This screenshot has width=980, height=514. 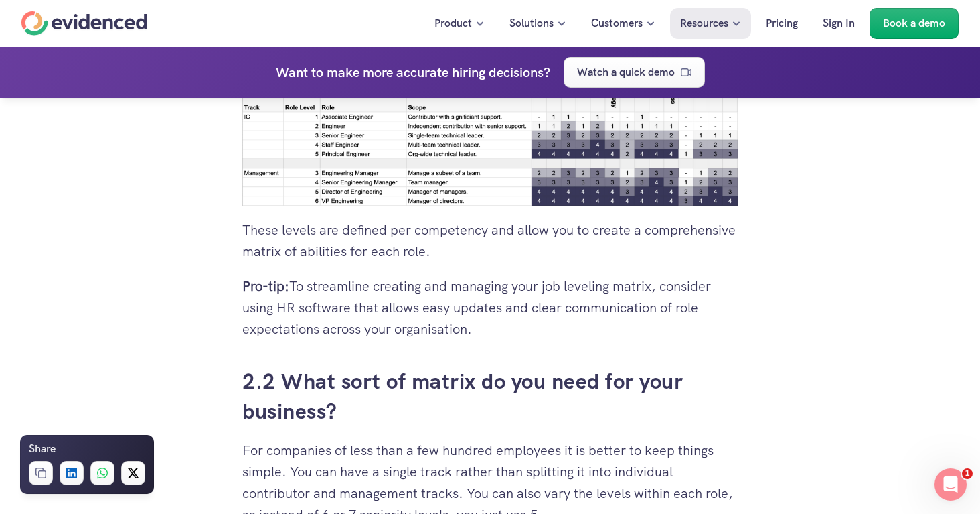 I want to click on a: Sign In, so click(x=839, y=24).